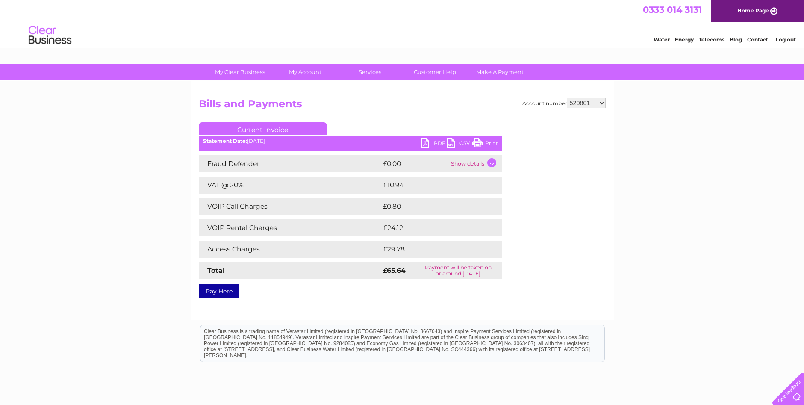  Describe the element at coordinates (757, 39) in the screenshot. I see `a: Contact` at that location.